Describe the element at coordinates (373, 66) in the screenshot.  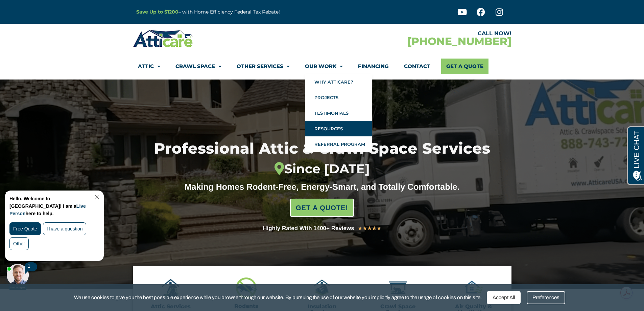
I see `a: Financing` at that location.